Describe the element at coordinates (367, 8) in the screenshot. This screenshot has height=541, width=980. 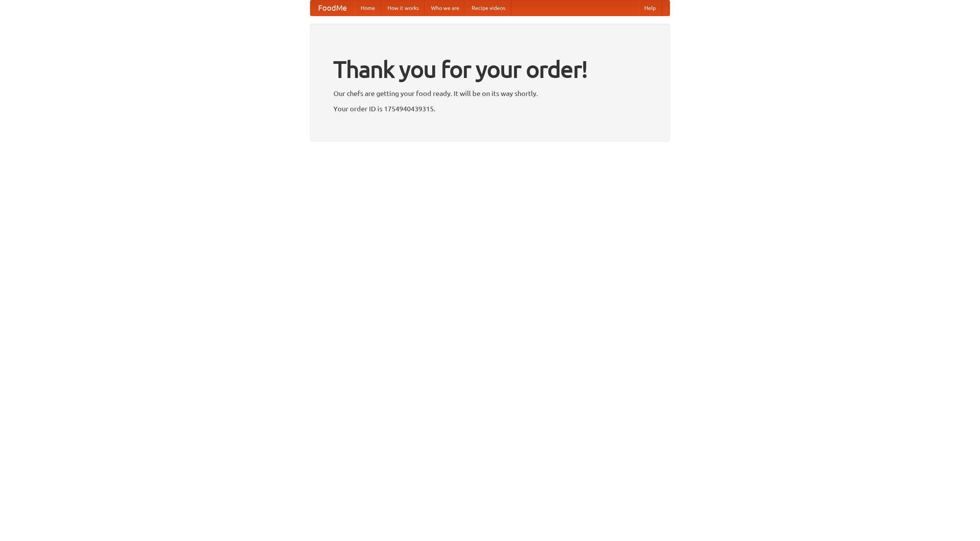
I see `a: Home` at that location.